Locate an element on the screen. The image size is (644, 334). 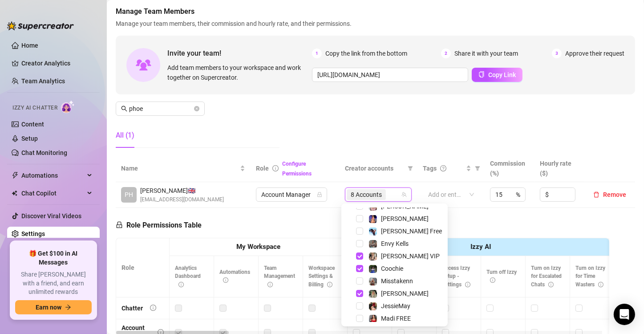
span: 2 is located at coordinates (446, 53).